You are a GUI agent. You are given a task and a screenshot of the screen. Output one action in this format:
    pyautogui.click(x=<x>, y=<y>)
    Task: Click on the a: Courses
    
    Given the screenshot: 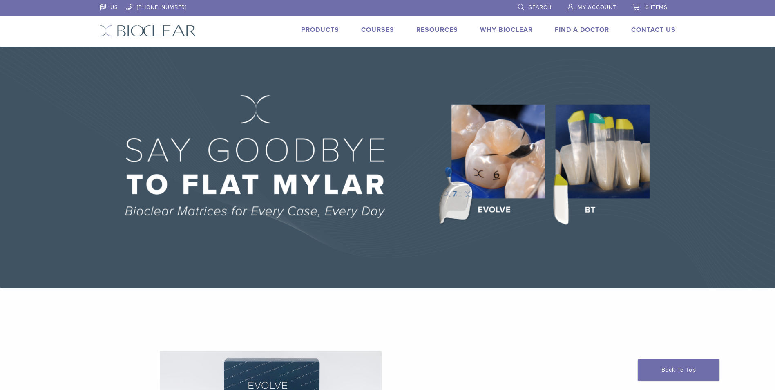 What is the action you would take?
    pyautogui.click(x=377, y=30)
    